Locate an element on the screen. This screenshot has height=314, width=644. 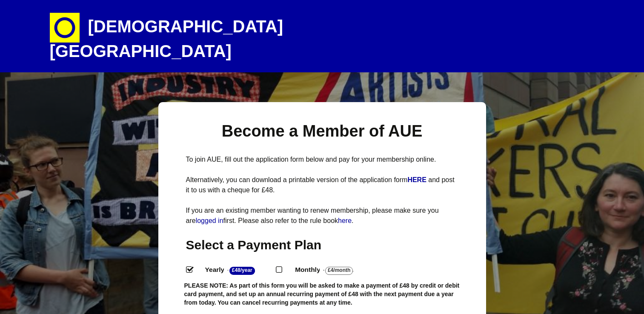
strong: HERE is located at coordinates (417, 179).